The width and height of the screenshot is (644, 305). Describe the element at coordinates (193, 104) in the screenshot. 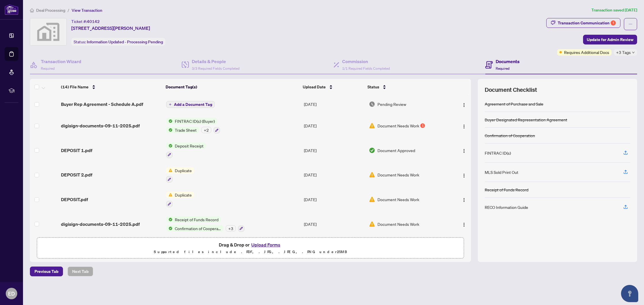

I see `span: Add a Document Tag` at that location.